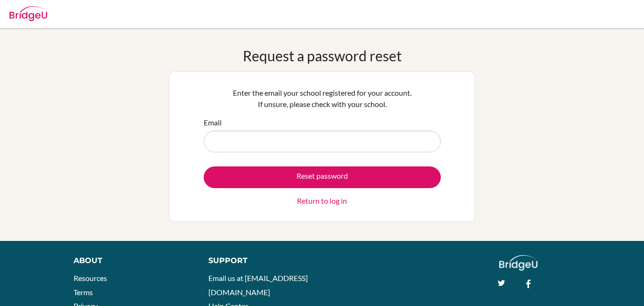  What do you see at coordinates (90, 278) in the screenshot?
I see `a: Resources` at bounding box center [90, 278].